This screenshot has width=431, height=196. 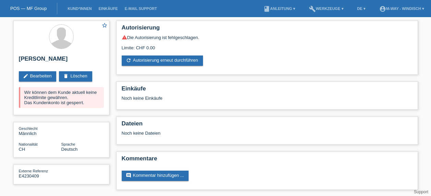 I want to click on a: Kund*innen, so click(x=80, y=9).